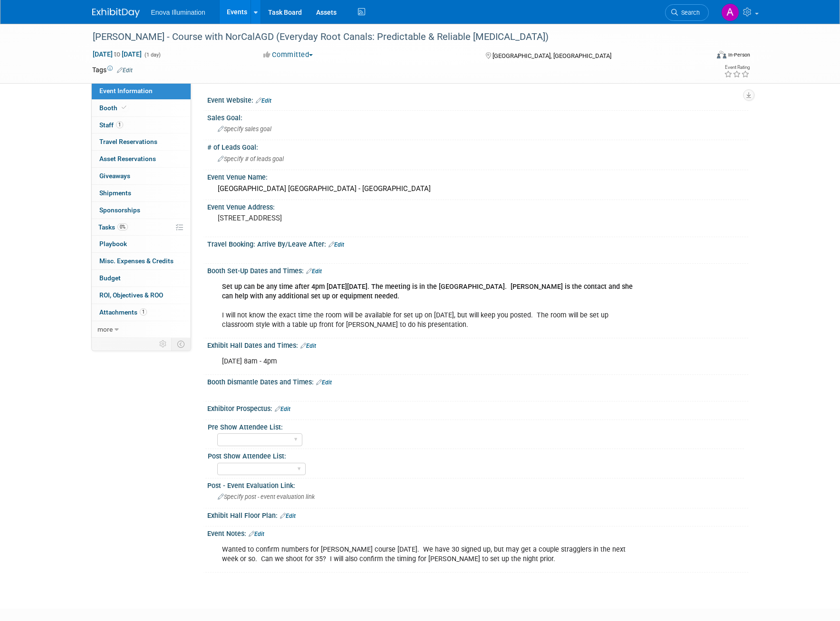  Describe the element at coordinates (478, 243) in the screenshot. I see `div: Travel Booking: Arrive By/Leave After:` at that location.